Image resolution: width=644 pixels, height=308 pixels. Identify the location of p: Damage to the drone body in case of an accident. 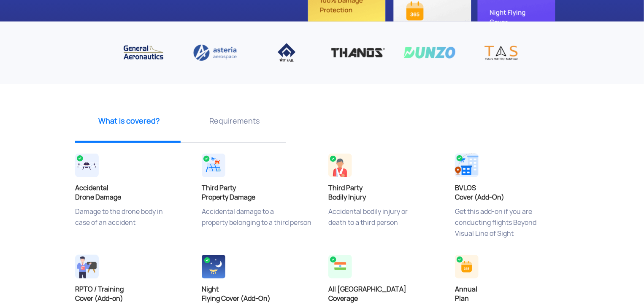
(132, 228).